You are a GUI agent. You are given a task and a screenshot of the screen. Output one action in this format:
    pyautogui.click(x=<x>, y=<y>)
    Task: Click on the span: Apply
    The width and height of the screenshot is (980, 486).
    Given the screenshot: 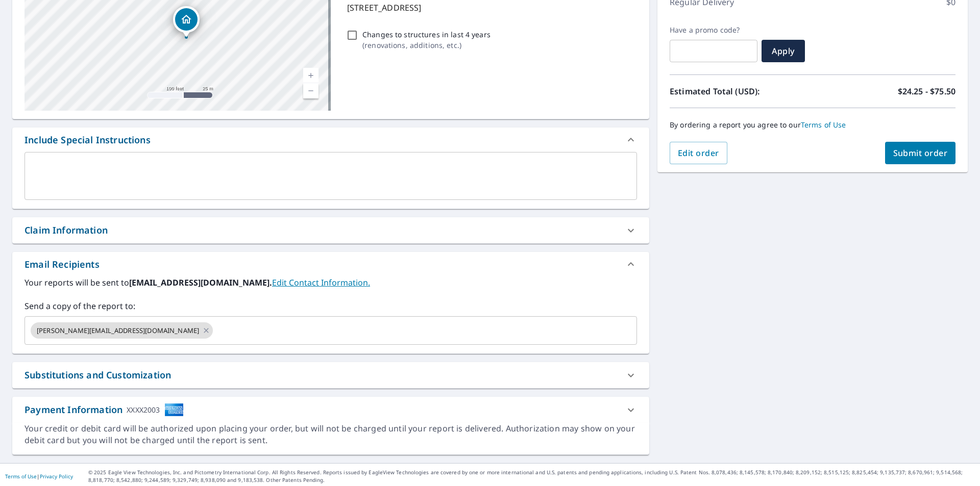 What is the action you would take?
    pyautogui.click(x=783, y=51)
    